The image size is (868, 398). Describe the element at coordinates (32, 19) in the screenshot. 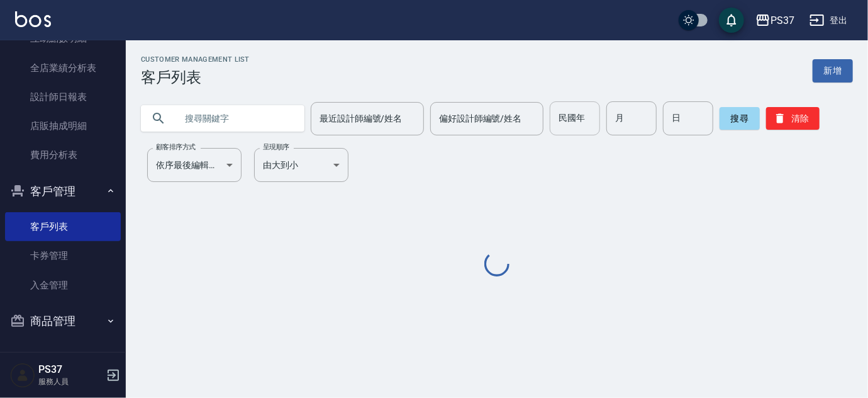

I see `img: Logo` at that location.